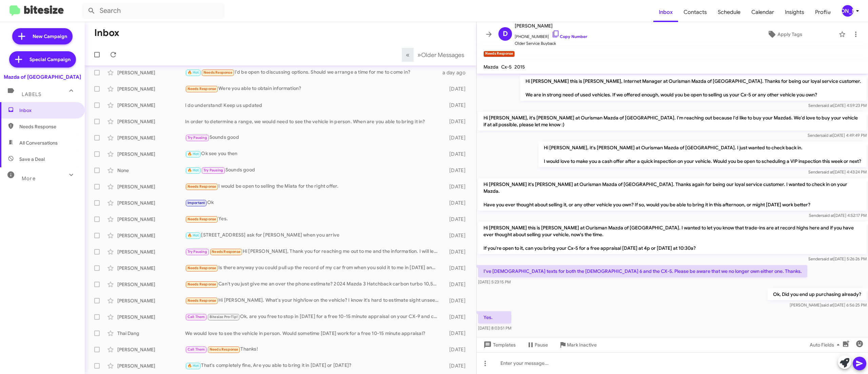  Describe the element at coordinates (794, 12) in the screenshot. I see `a: Insights` at that location.